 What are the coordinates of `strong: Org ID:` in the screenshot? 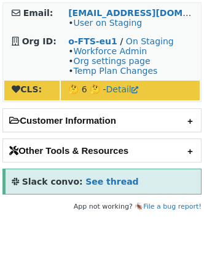 It's located at (39, 41).